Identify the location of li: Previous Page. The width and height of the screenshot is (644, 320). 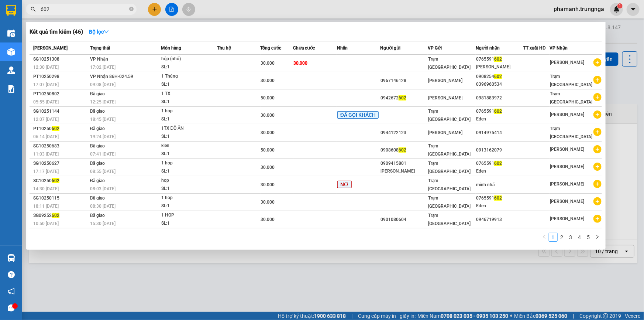
(545, 238).